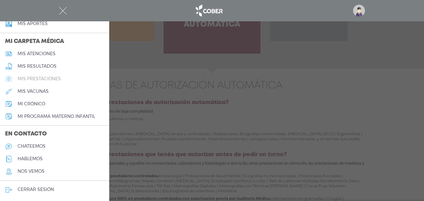  What do you see at coordinates (33, 91) in the screenshot?
I see `h5: mis vacunas` at bounding box center [33, 91].